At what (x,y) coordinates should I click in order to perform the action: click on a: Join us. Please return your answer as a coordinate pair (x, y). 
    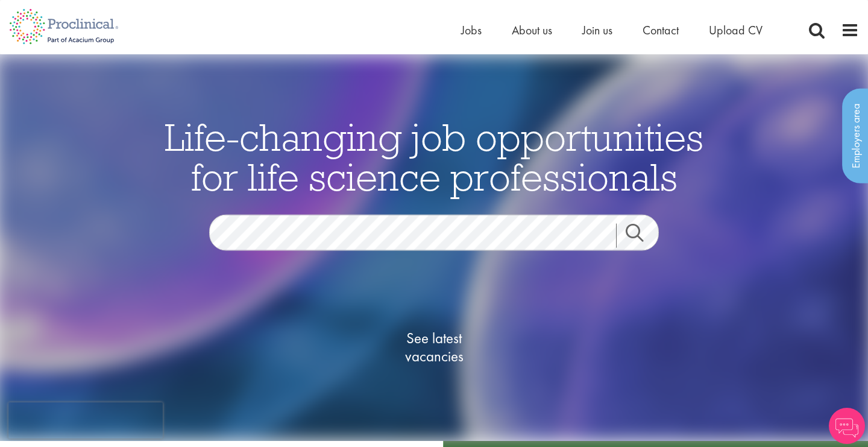
    Looking at the image, I should click on (598, 30).